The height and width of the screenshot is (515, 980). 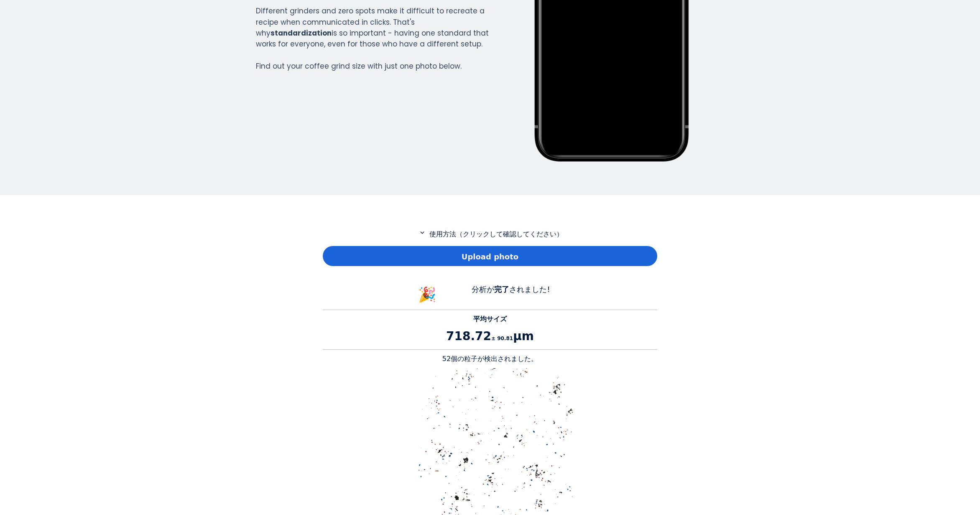 I want to click on p: 52個の粒子が検出されました。, so click(x=490, y=359).